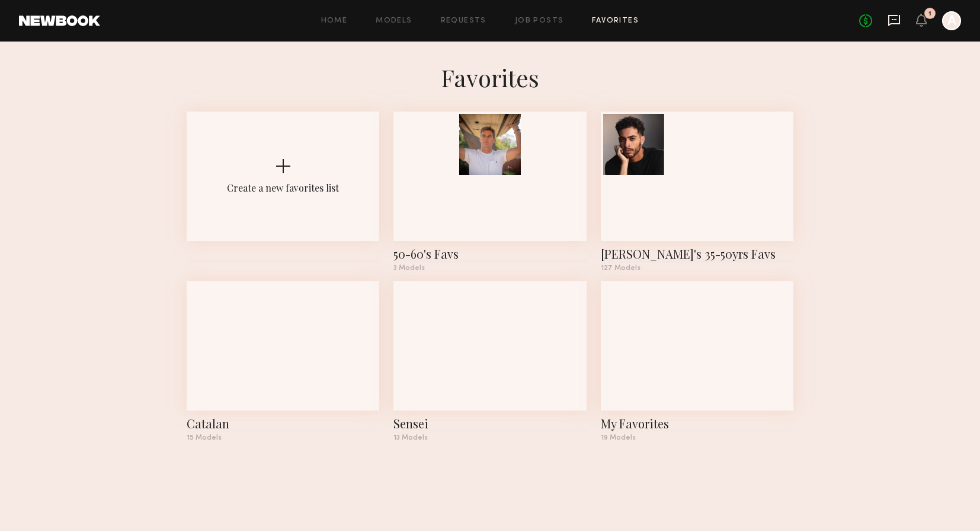 Image resolution: width=980 pixels, height=531 pixels. I want to click on a: 50-60's Favs3 Models, so click(490, 191).